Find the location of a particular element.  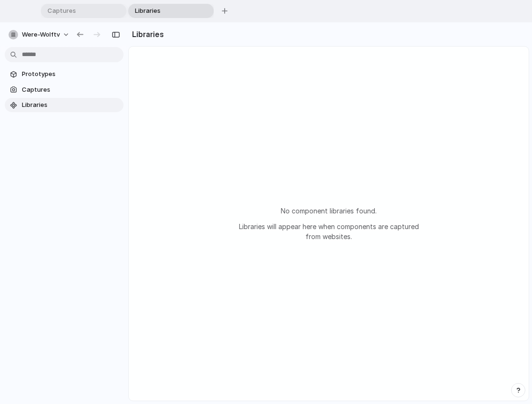

p: Libraries will appear here when components are captured from websites. is located at coordinates (328, 232).